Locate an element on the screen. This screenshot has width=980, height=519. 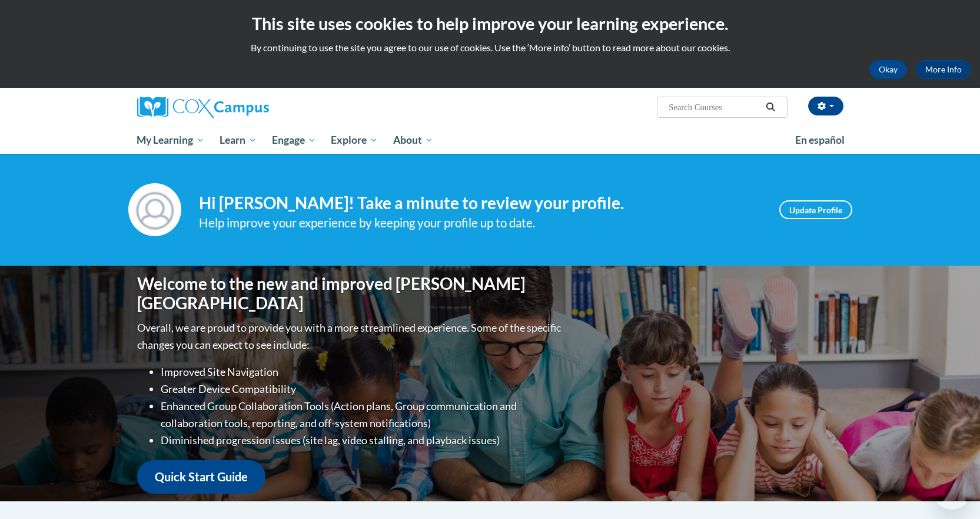
a: My Learning is located at coordinates (170, 141).